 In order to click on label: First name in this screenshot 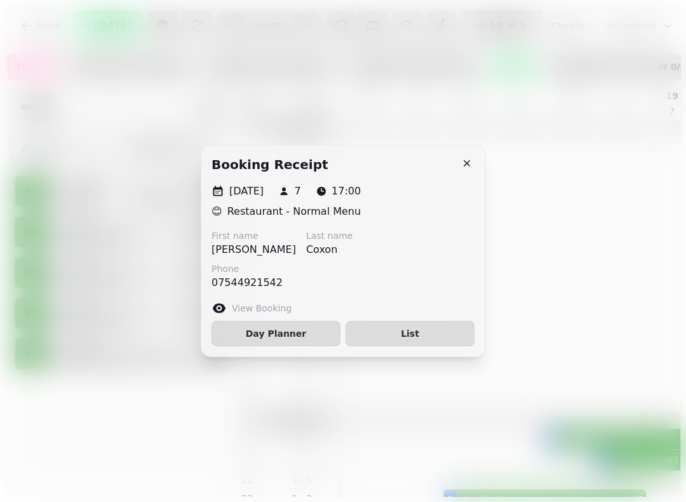, I will do `click(253, 236)`.